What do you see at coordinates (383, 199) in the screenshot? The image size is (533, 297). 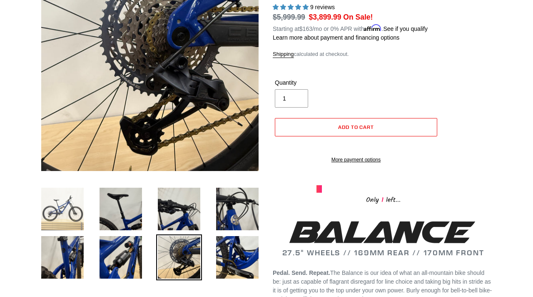 I see `div: Only left...` at bounding box center [383, 199].